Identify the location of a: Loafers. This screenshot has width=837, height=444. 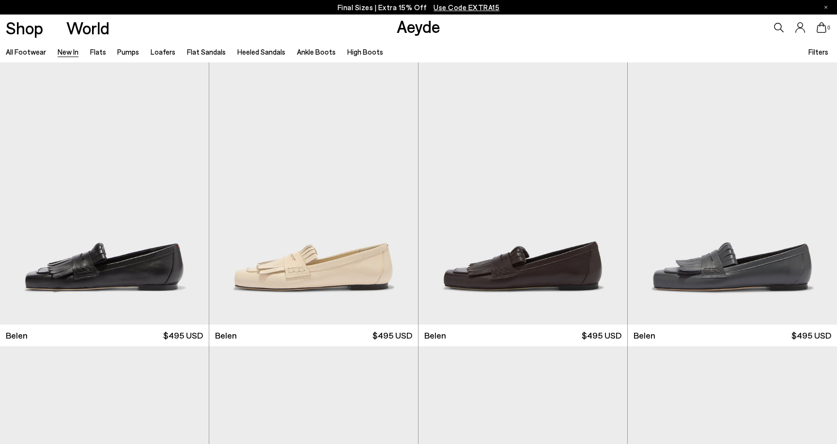
(163, 52).